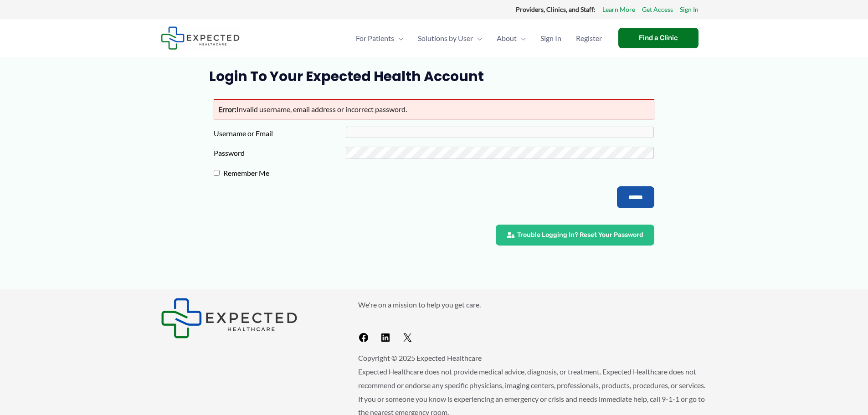 The height and width of the screenshot is (415, 868). I want to click on div: Find a Clinic, so click(658, 37).